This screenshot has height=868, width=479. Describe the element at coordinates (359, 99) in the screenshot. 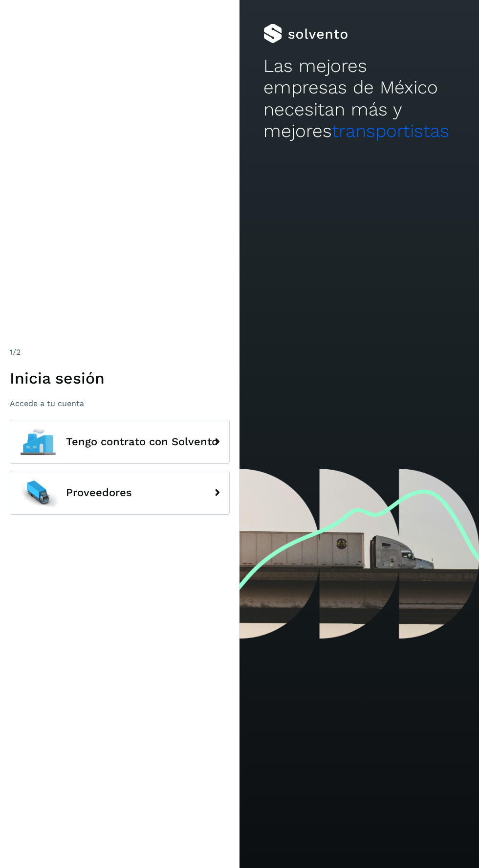

I see `h2: Las mejores empresas de México necesitan más y mejores` at that location.